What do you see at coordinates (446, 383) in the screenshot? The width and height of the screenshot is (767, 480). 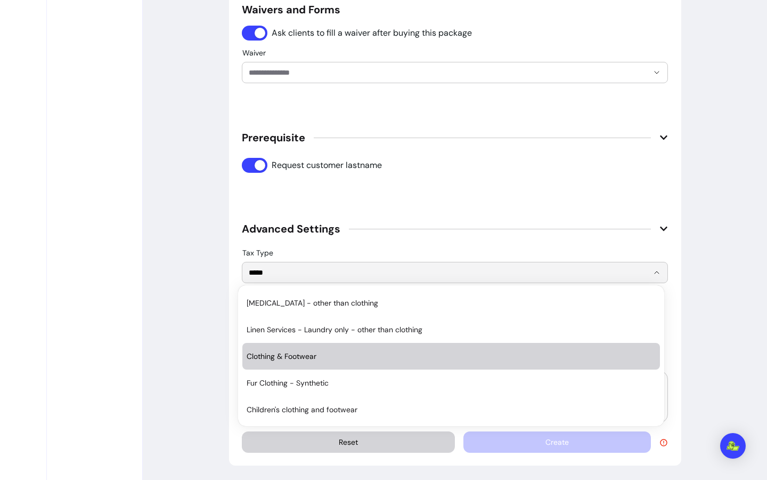 I see `span: Fur Clothing - Synthetic` at bounding box center [446, 383].